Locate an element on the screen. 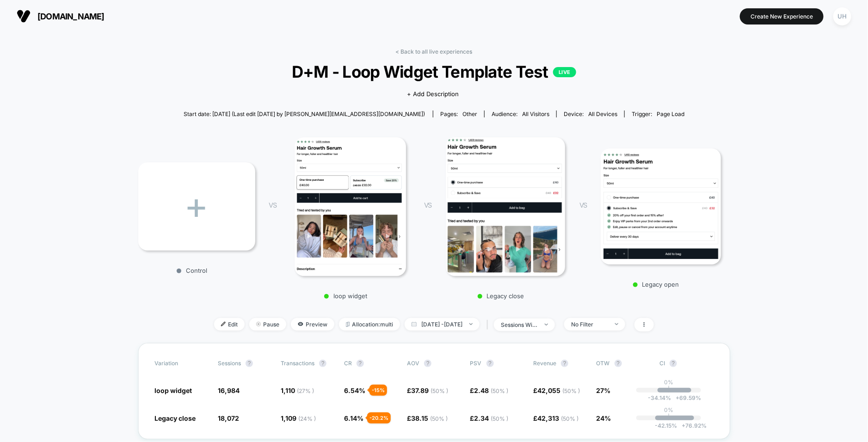  span: Variation is located at coordinates (180, 363).